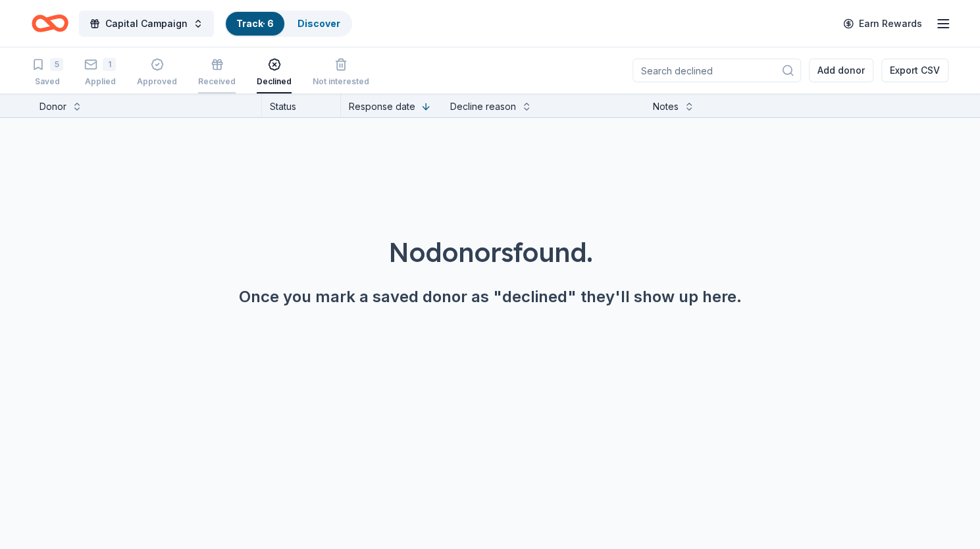  I want to click on button: Export CSV, so click(915, 70).